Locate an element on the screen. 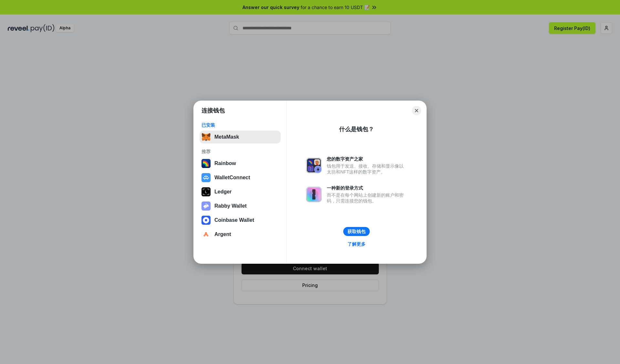 The height and width of the screenshot is (364, 620). img: svg+xml,%3Csvg%20fill%3D%22none%22%20height%3D%2233%22%20viewBox%3D%220%200%2035%2033%22%20width%... is located at coordinates (206, 137).